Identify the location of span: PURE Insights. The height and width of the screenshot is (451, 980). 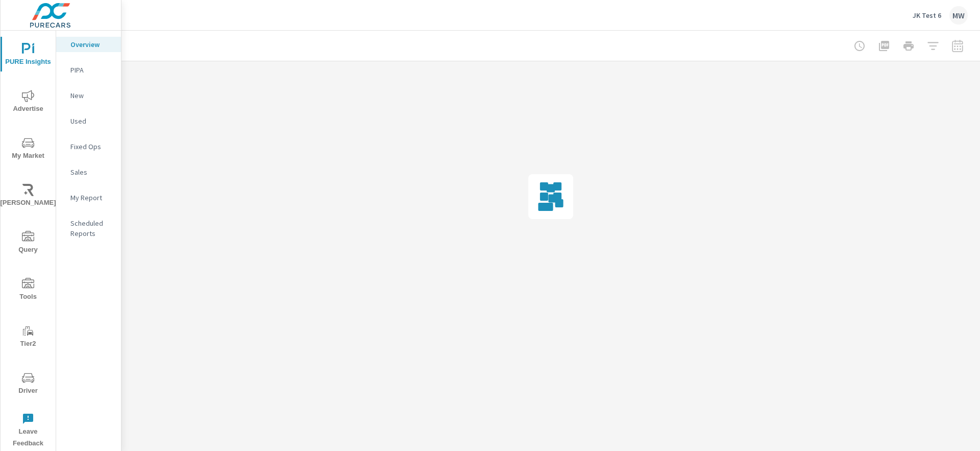
(28, 55).